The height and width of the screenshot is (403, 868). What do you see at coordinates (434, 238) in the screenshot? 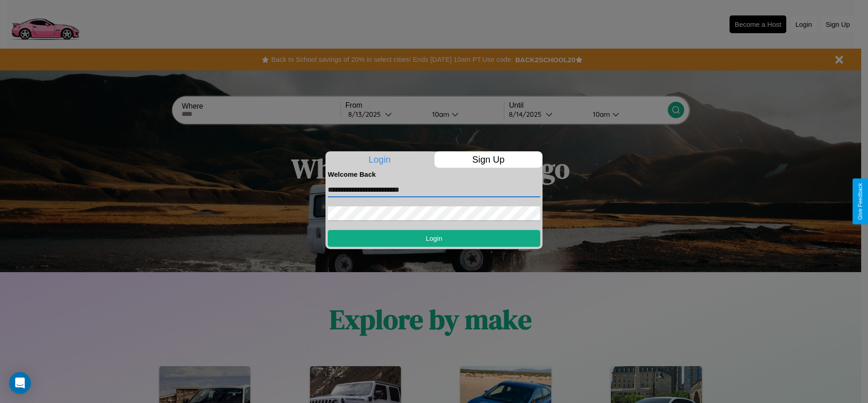
I see `button: Login` at bounding box center [434, 238].